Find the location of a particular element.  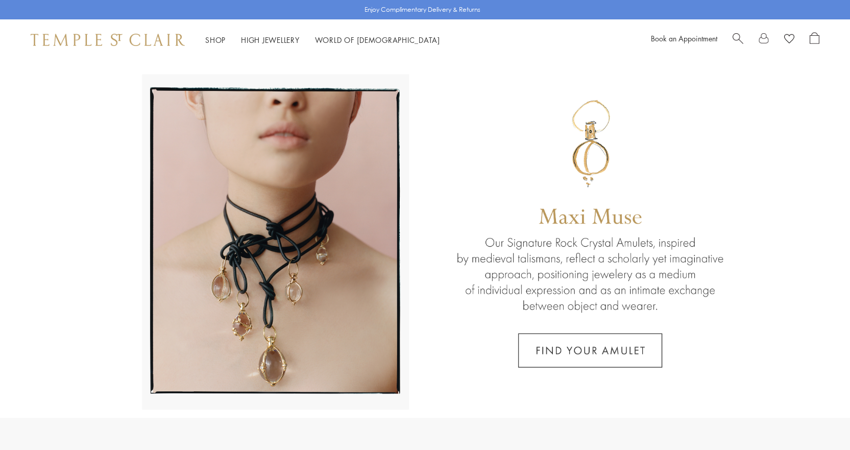

nav: Main navigation is located at coordinates (323, 40).